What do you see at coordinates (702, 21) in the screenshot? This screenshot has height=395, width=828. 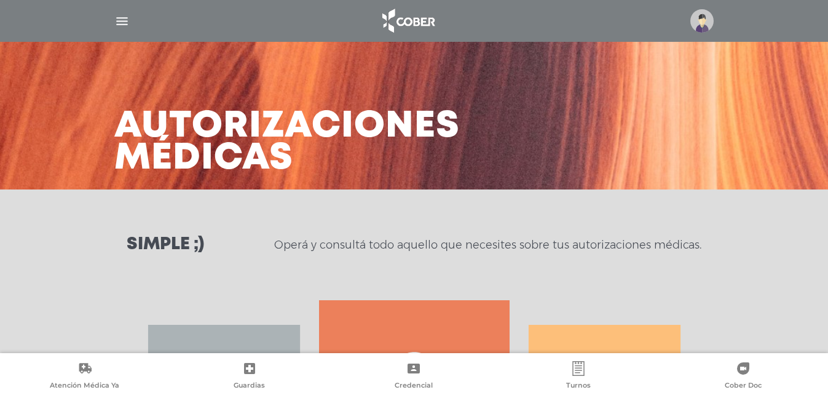 I see `img: profile-placeholder.svg` at bounding box center [702, 21].